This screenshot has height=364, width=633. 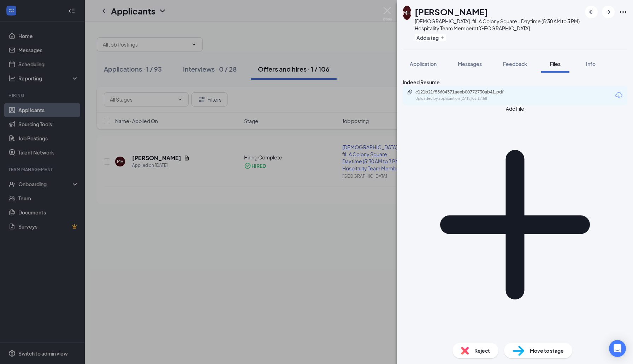 I want to click on div: Indeed Resume, so click(x=515, y=82).